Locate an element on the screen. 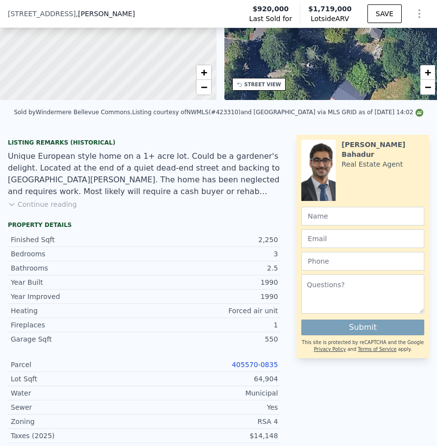  input: Phone is located at coordinates (362, 261).